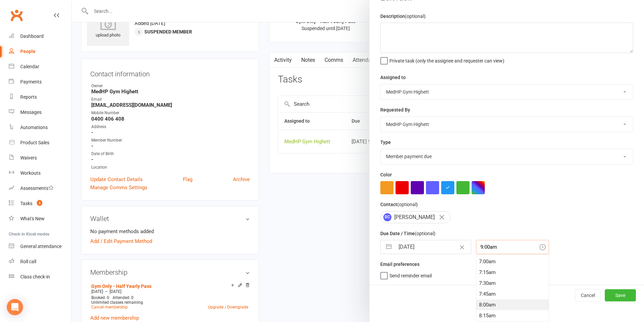 This screenshot has height=322, width=644. Describe the element at coordinates (462, 247) in the screenshot. I see `button: Clear Date` at that location.